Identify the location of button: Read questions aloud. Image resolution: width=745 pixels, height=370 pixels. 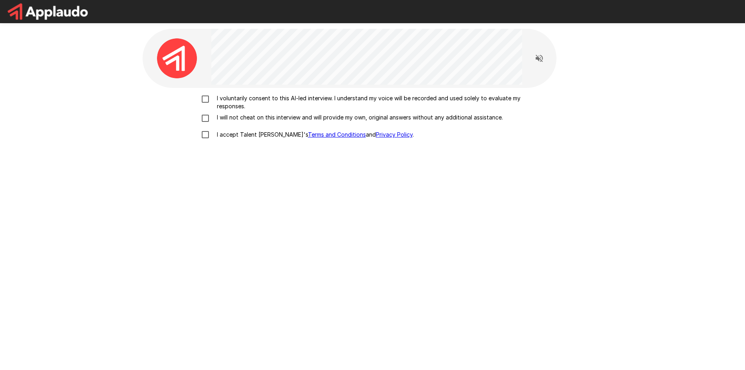
(539, 58).